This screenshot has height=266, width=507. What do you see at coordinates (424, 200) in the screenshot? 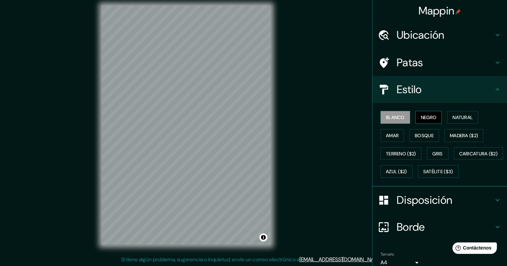
I see `font: Disposición` at bounding box center [424, 200].